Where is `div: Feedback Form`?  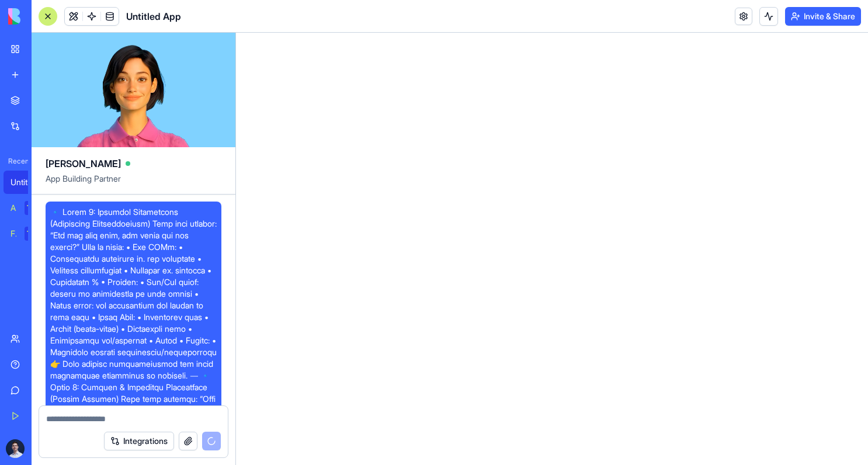 div: Feedback Form is located at coordinates (13, 234).